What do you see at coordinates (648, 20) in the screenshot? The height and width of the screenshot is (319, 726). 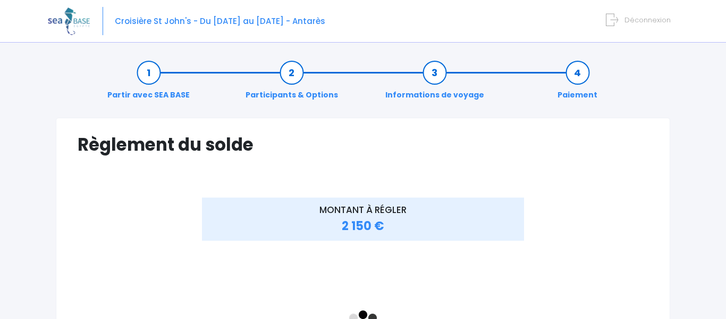 I see `span: Déconnexion` at bounding box center [648, 20].